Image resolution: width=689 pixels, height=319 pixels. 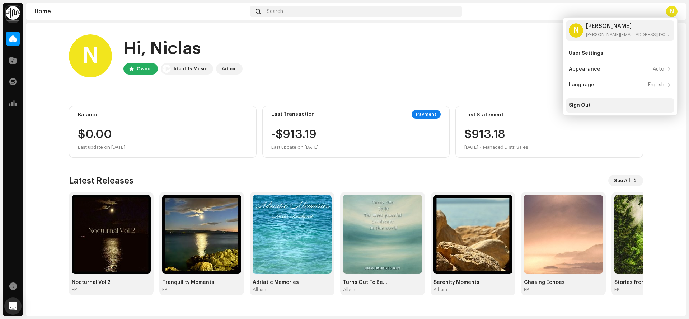 I want to click on div: Open Intercom Messenger, so click(x=13, y=306).